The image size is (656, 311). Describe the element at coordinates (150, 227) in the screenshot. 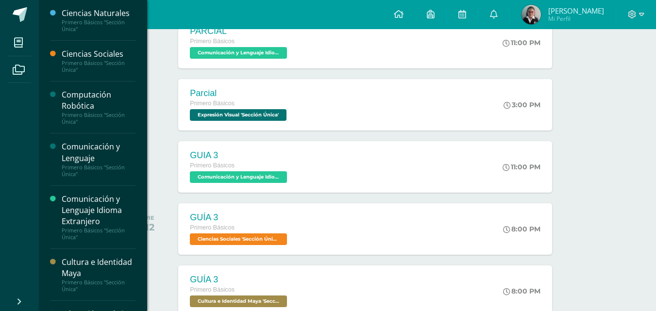

I see `div: 12` at that location.